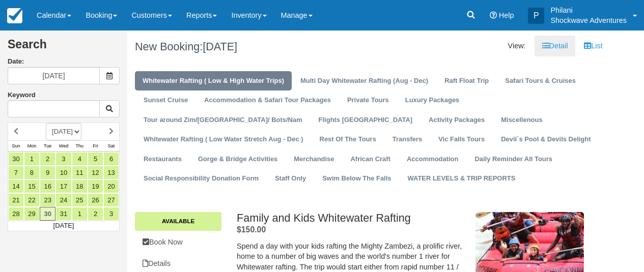  Describe the element at coordinates (63, 214) in the screenshot. I see `a: 31` at that location.